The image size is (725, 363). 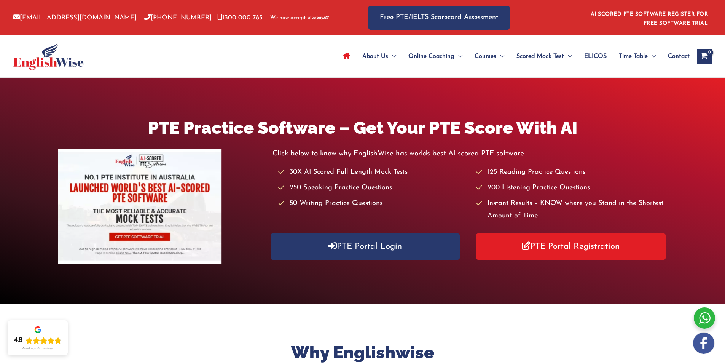 What do you see at coordinates (676, 56) in the screenshot?
I see `a: Contact` at bounding box center [676, 56].